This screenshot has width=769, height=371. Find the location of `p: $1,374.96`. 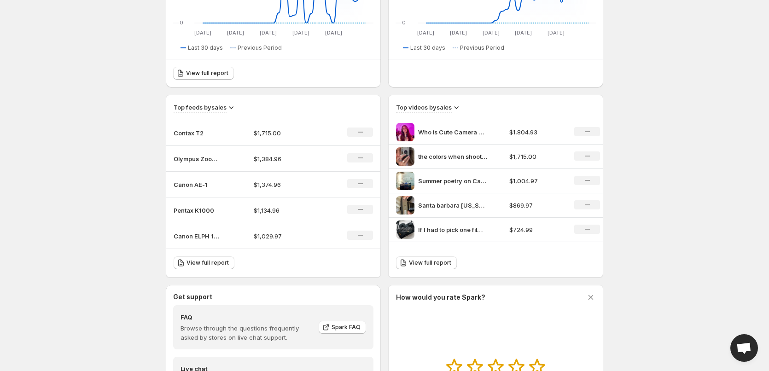

p: $1,374.96 is located at coordinates (286, 185).